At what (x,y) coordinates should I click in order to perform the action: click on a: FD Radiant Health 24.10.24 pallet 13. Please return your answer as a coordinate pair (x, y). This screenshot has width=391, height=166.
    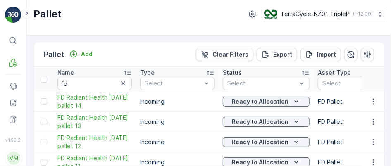
    Looking at the image, I should click on (95, 122).